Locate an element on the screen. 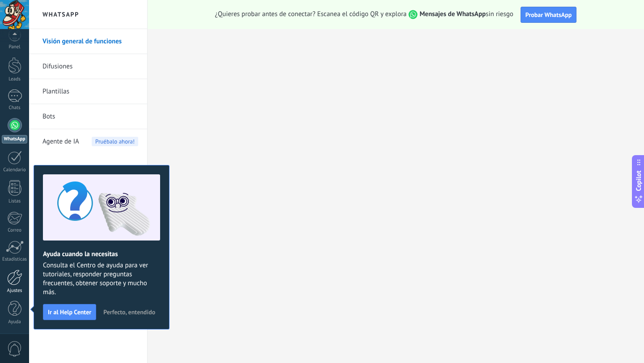  div: Ajustes is located at coordinates (15, 290).